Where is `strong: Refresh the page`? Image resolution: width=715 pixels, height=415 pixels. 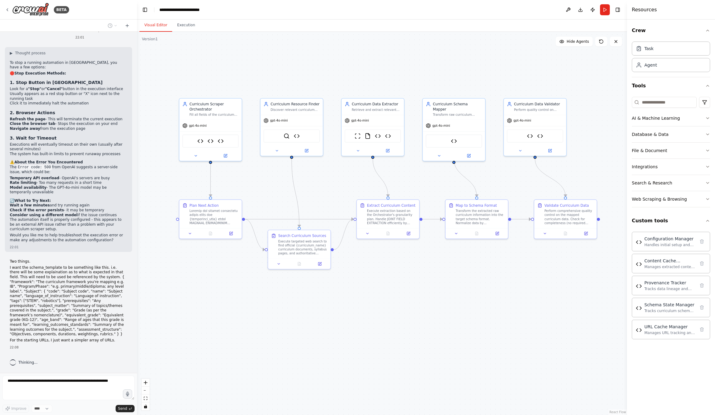 strong: Refresh the page is located at coordinates (28, 119).